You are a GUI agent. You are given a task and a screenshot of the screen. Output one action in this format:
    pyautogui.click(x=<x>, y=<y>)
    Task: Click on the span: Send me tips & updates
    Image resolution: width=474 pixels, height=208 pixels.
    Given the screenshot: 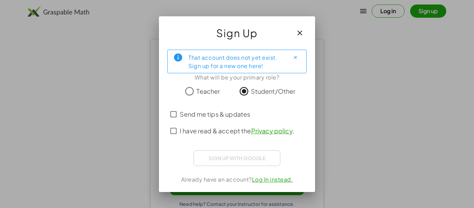 What is the action you would take?
    pyautogui.click(x=215, y=114)
    